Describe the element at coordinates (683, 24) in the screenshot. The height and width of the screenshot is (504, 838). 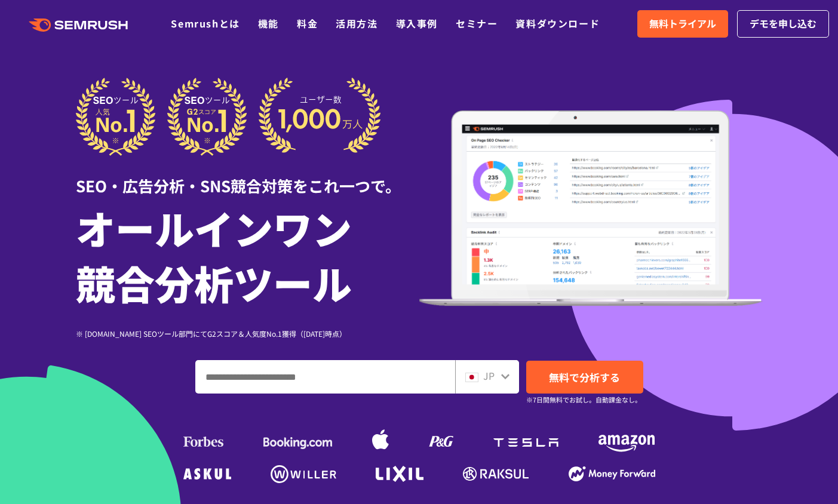
I see `span: 無料トライアル` at that location.